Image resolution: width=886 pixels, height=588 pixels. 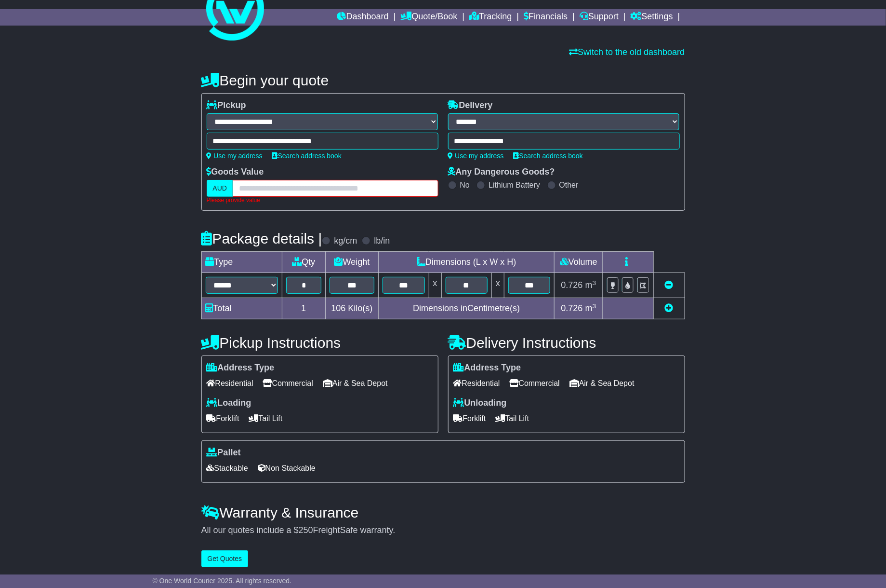 I want to click on label: Unloading, so click(x=480, y=403).